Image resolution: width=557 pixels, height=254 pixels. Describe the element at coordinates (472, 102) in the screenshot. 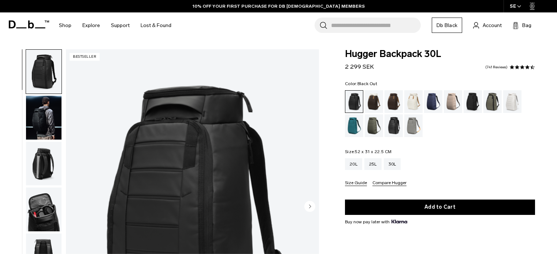

I see `a: Charcoal Grey` at that location.